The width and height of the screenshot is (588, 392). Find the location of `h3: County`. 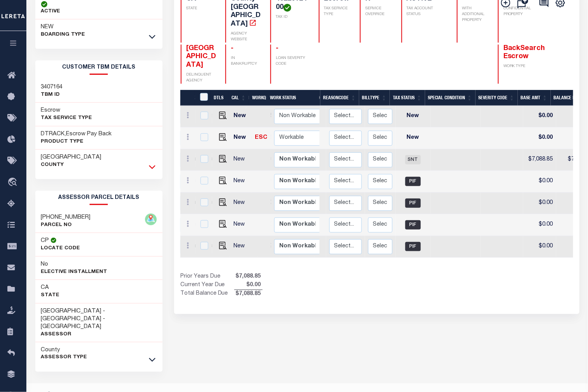

h3: County is located at coordinates (64, 350).